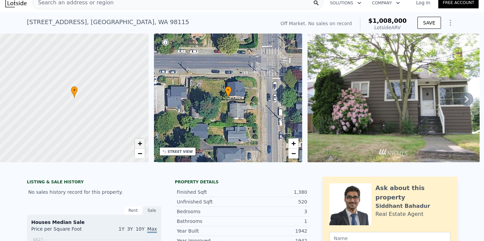  What do you see at coordinates (140, 229) in the screenshot?
I see `span: 10Y` at bounding box center [140, 229].